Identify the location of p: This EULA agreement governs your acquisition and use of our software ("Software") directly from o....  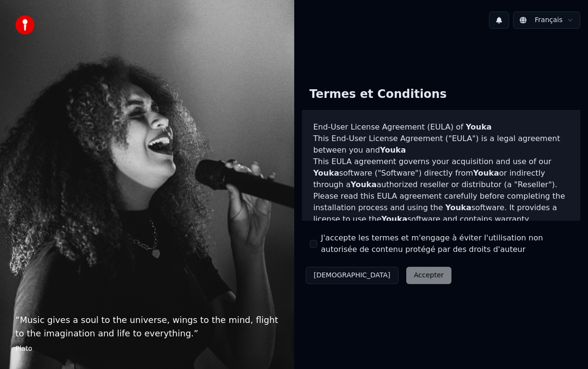
(441, 173).